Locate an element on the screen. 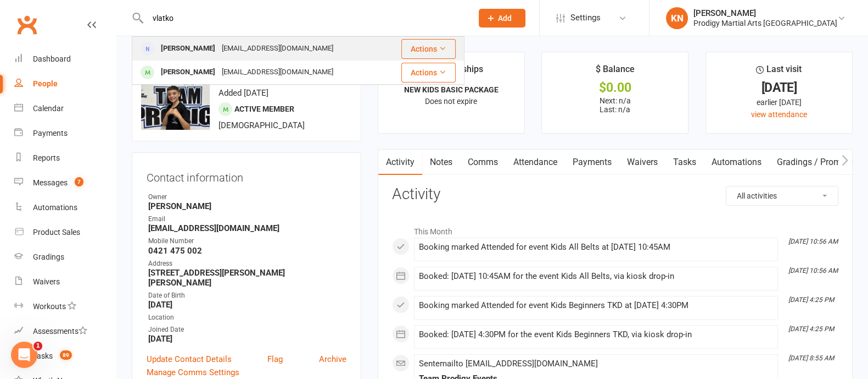 This screenshot has height=379, width=868. div: Mobile Number is located at coordinates (247, 241).